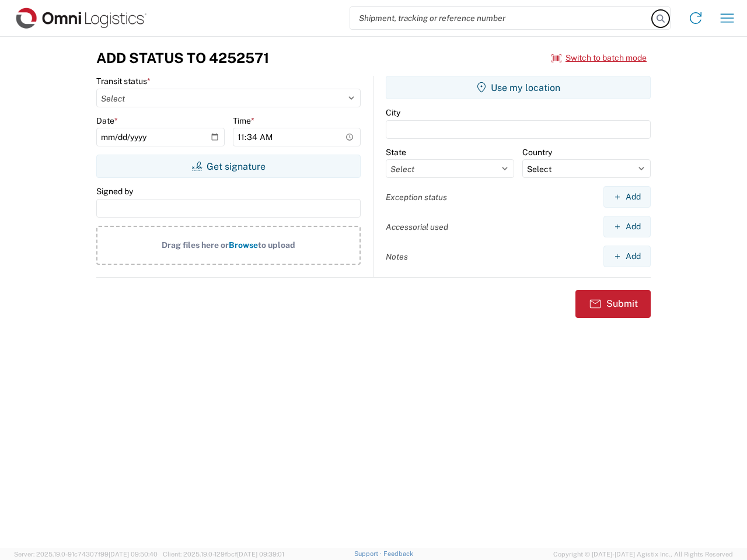  Describe the element at coordinates (182, 58) in the screenshot. I see `h3: Add Status to 4252571` at that location.